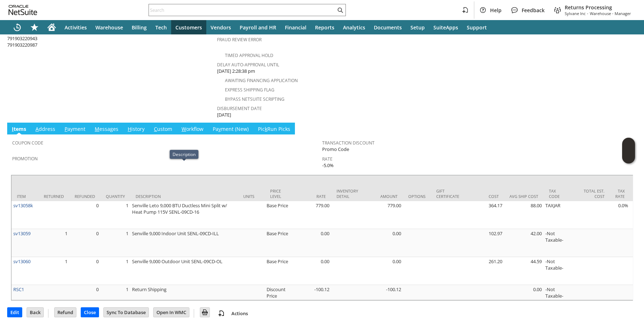 This screenshot has height=327, width=644. What do you see at coordinates (484, 271) in the screenshot?
I see `td: 261.20` at bounding box center [484, 271].